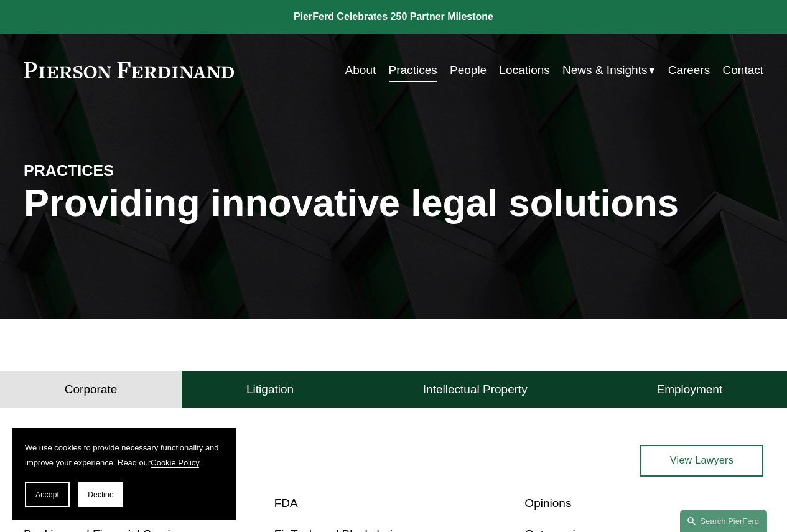 The image size is (787, 532). What do you see at coordinates (702, 460) in the screenshot?
I see `a: View Lawyers` at bounding box center [702, 460].